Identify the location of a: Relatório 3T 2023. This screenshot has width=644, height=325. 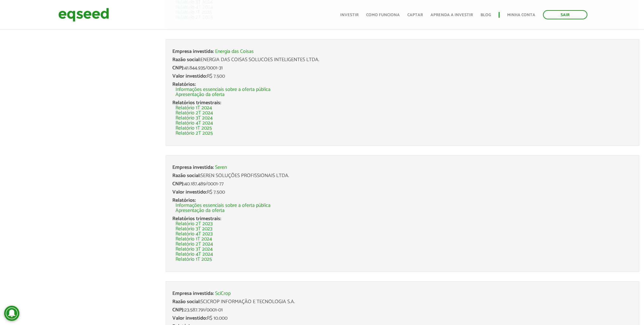
(194, 229).